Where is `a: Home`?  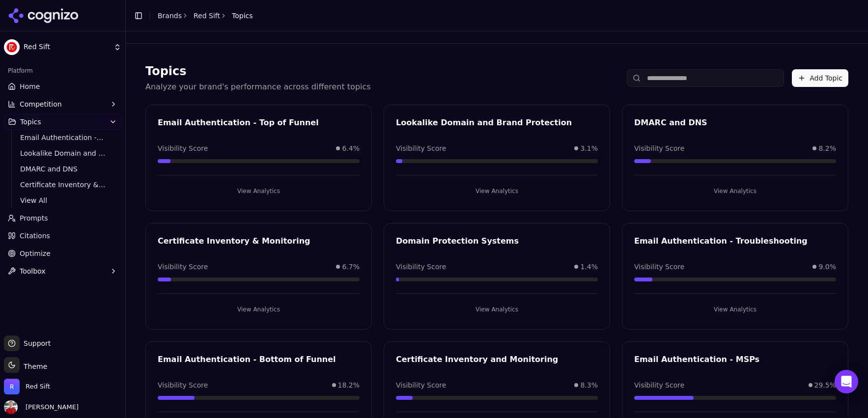 a: Home is located at coordinates (62, 86).